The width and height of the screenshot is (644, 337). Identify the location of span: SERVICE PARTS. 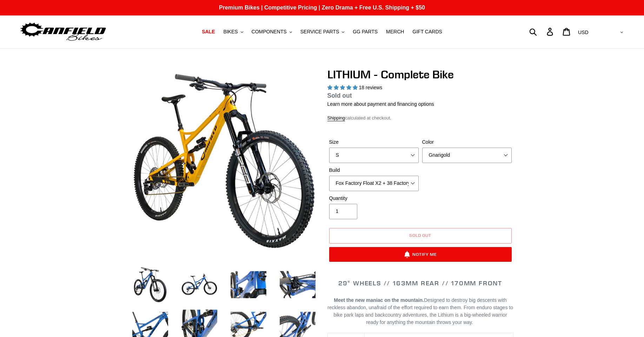
(320, 31).